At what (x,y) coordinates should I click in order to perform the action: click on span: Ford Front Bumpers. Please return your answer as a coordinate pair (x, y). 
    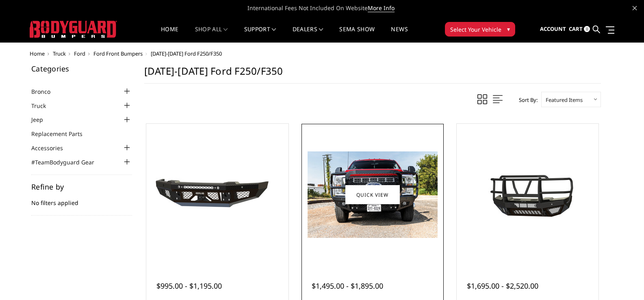
    Looking at the image, I should click on (118, 54).